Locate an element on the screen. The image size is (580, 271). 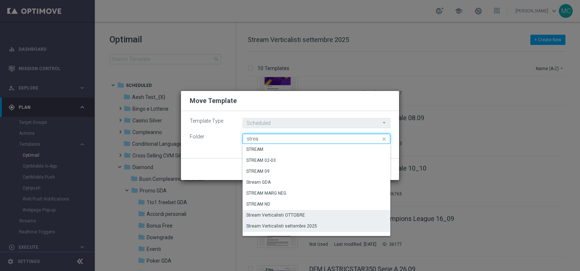
div: STREAM 02-03 is located at coordinates (261, 160).